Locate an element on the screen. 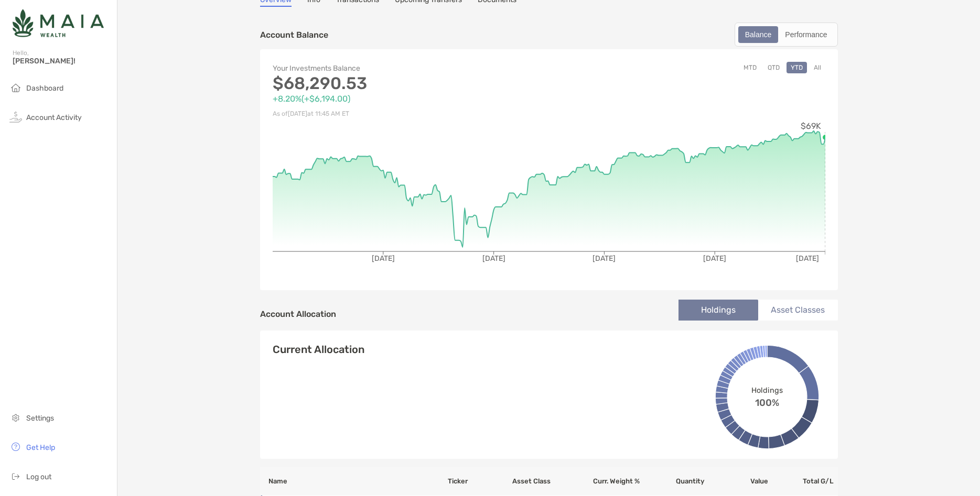 The width and height of the screenshot is (980, 496). p: Your Investments Balance is located at coordinates (411, 68).